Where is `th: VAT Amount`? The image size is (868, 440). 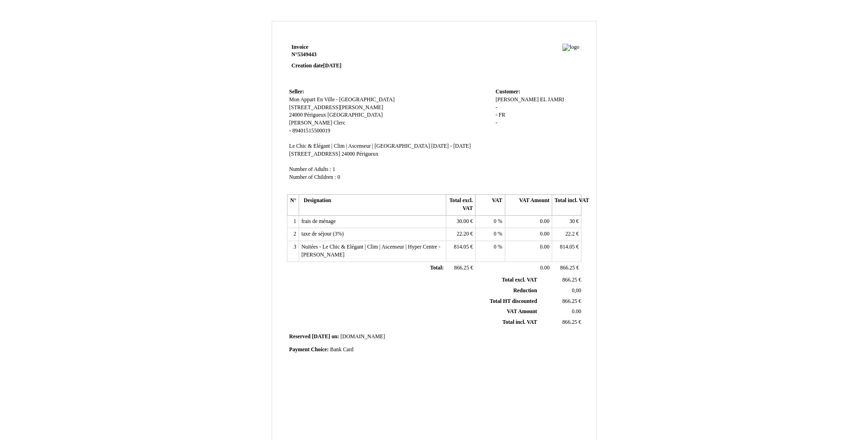 th: VAT Amount is located at coordinates (528, 205).